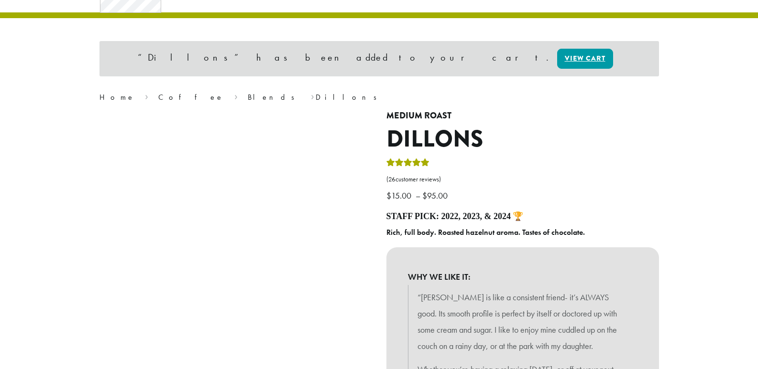 The image size is (758, 369). I want to click on a: (26customer reviews), so click(522, 180).